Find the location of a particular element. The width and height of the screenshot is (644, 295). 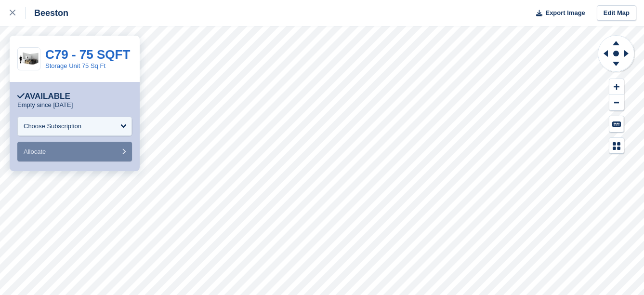

a: Edit Map is located at coordinates (616, 13).